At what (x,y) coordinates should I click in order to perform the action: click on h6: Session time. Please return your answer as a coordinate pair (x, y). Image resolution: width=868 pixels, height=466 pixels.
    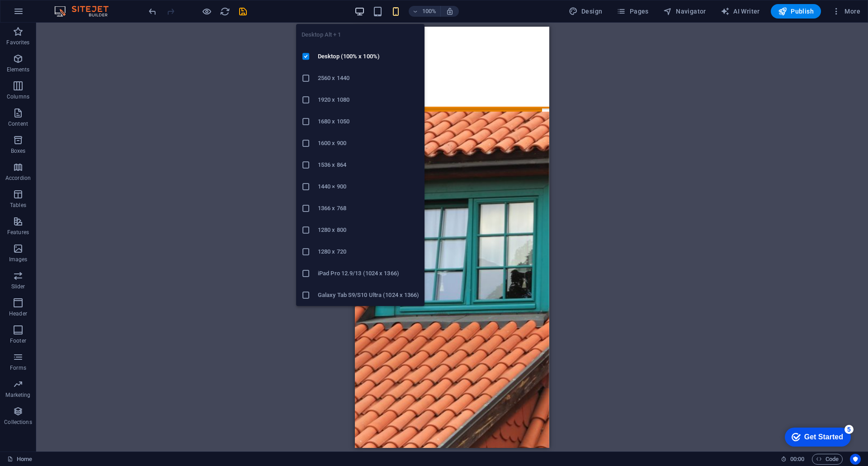
    Looking at the image, I should click on (793, 459).